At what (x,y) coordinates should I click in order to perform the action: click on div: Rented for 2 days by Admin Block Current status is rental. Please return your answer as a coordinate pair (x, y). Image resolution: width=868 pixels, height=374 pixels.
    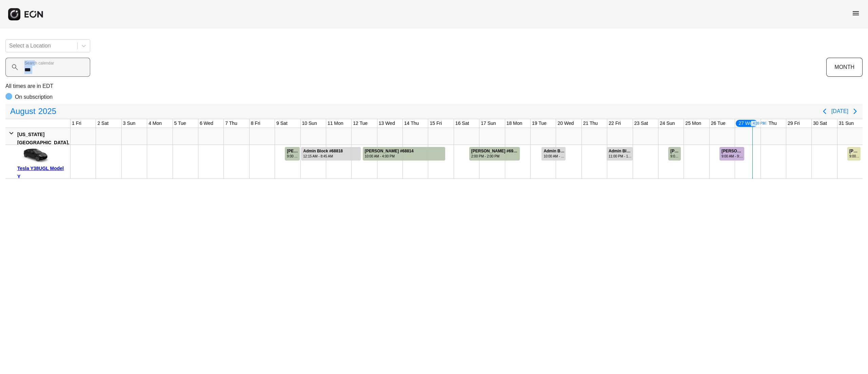
    Looking at the image, I should click on (620, 152).